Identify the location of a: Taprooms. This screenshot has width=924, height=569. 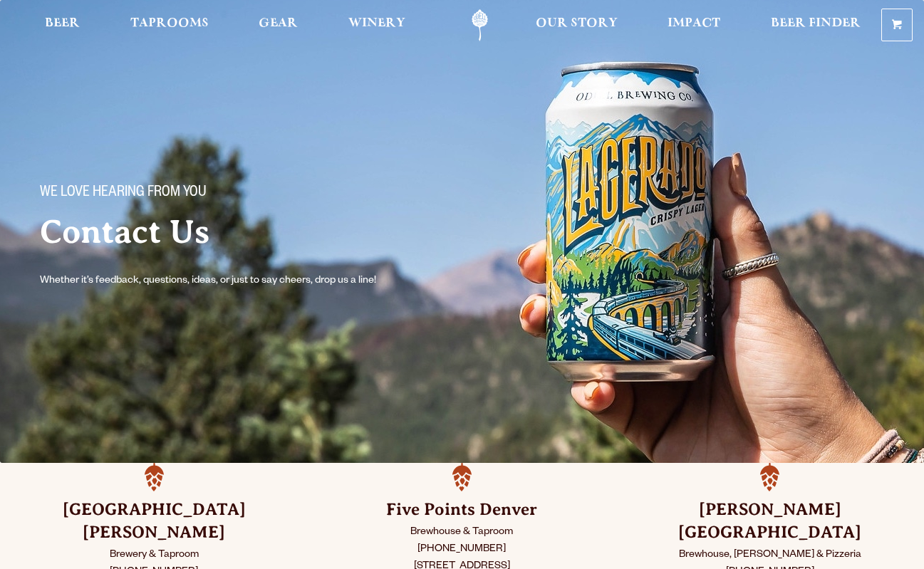
(169, 25).